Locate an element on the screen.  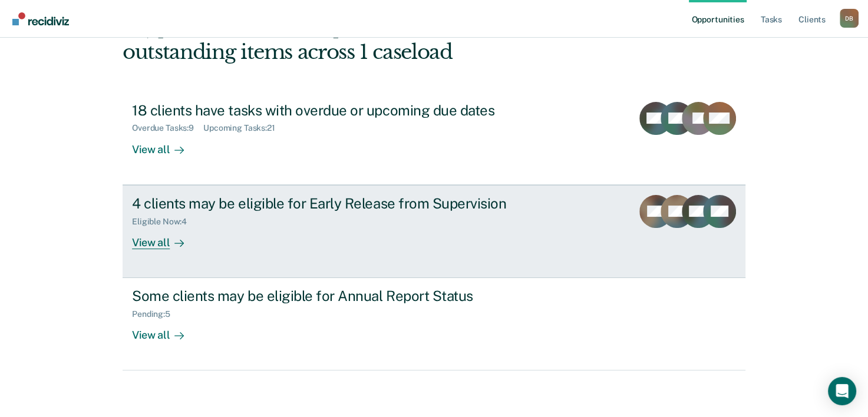
div: Open Intercom Messenger is located at coordinates (842, 391).